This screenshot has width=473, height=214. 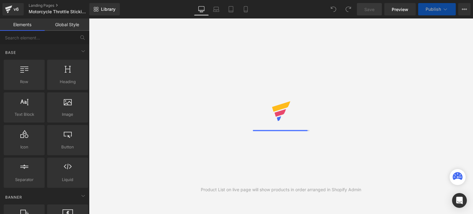 I want to click on span: Icon, so click(x=24, y=147).